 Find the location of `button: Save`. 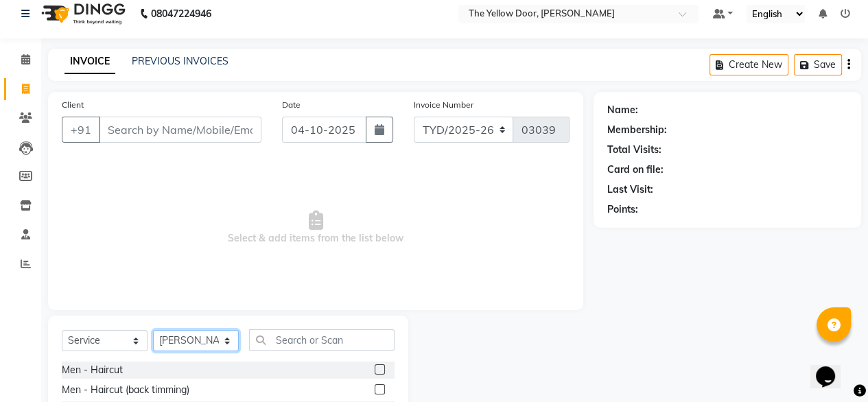

button: Save is located at coordinates (817, 64).